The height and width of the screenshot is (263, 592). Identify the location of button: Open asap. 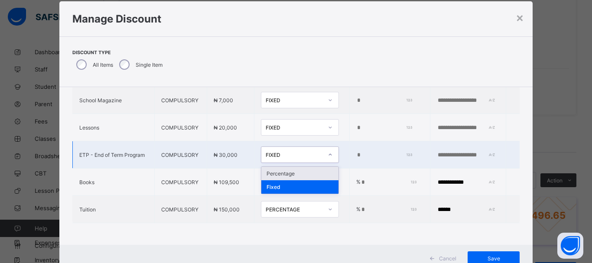
(570, 246).